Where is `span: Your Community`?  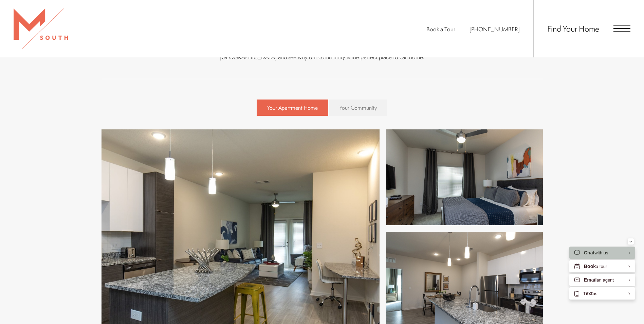 span: Your Community is located at coordinates (358, 107).